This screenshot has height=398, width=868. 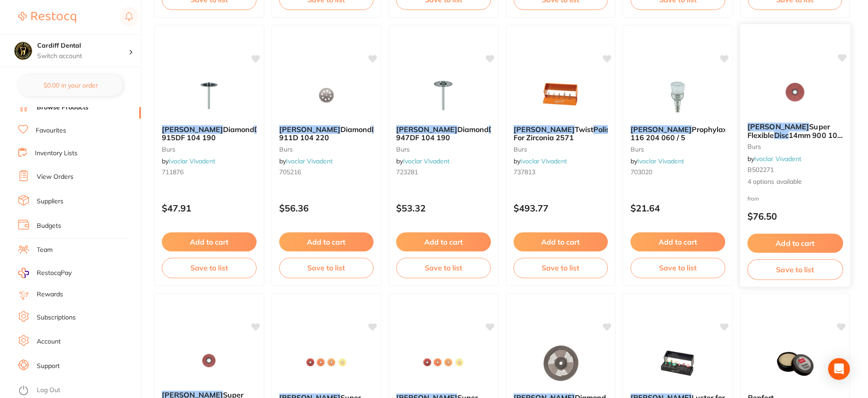 I want to click on span: 4 options available, so click(x=794, y=182).